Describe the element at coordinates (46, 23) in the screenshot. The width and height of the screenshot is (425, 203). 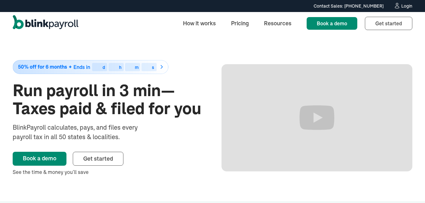
I see `a: home` at that location.